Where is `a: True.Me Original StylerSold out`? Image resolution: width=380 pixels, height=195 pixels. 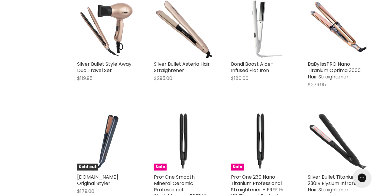
a: True.Me Original StylerSold out is located at coordinates (106, 141).